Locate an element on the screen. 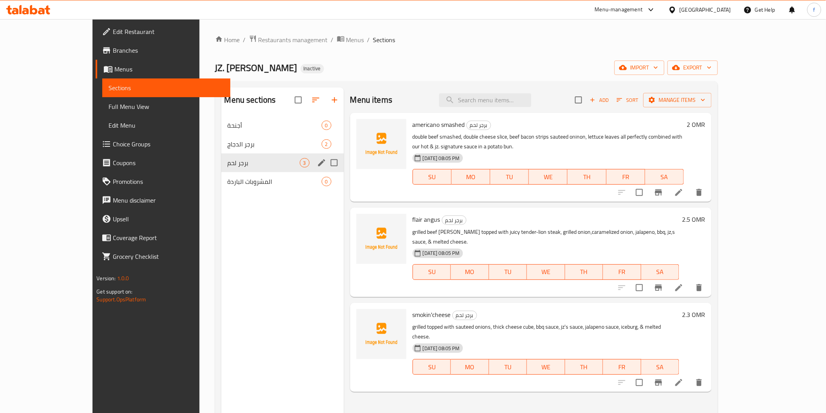  span: Inactive is located at coordinates (312, 68).